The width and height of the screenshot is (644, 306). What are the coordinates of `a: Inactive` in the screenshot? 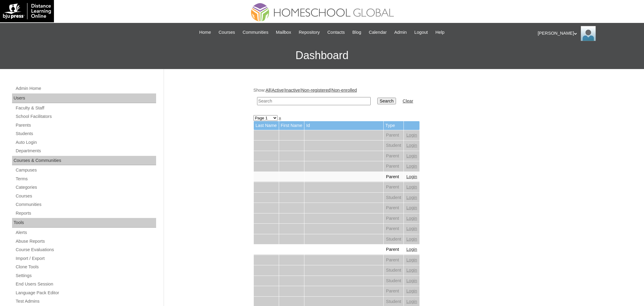 It's located at (292, 90).